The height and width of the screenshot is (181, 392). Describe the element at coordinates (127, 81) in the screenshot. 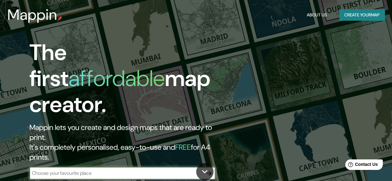

I see `h1: The first map creator.` at that location.